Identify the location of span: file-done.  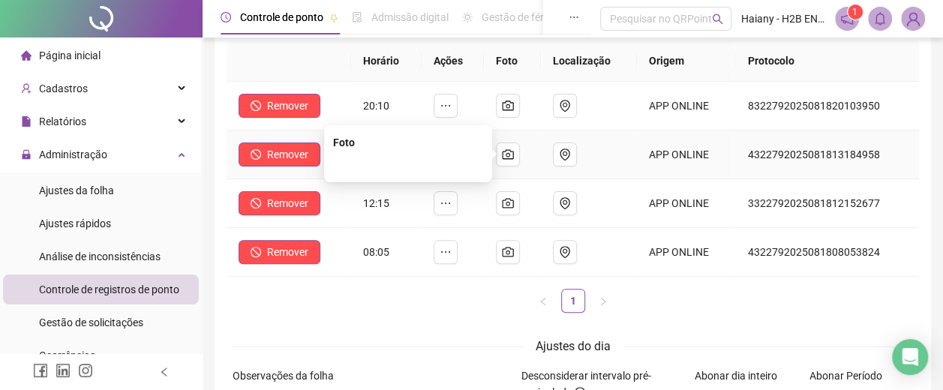
(357, 17).